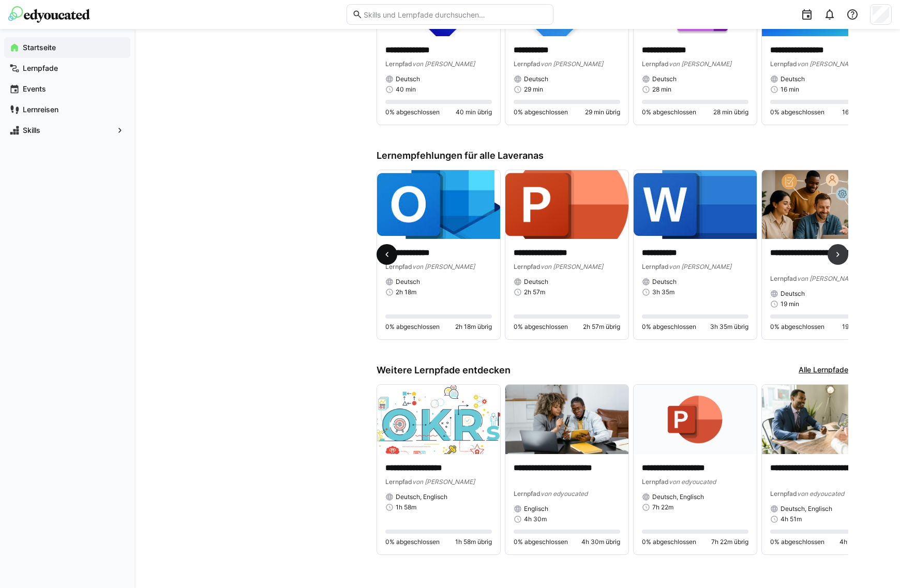 Image resolution: width=900 pixels, height=588 pixels. What do you see at coordinates (858, 541) in the screenshot?
I see `span: 4h 51m übrig` at bounding box center [858, 541].